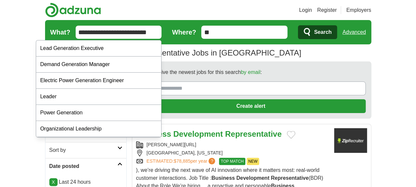 Image resolution: width=416 pixels, height=187 pixels. What do you see at coordinates (350, 140) in the screenshot?
I see `img: Company logo` at bounding box center [350, 140].